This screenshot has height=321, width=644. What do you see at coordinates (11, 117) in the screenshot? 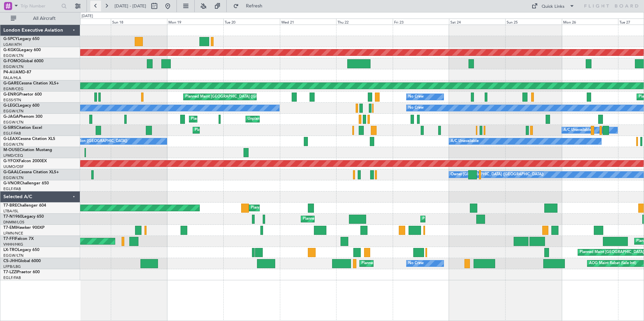
I see `span: G-JAGA` at bounding box center [11, 117].